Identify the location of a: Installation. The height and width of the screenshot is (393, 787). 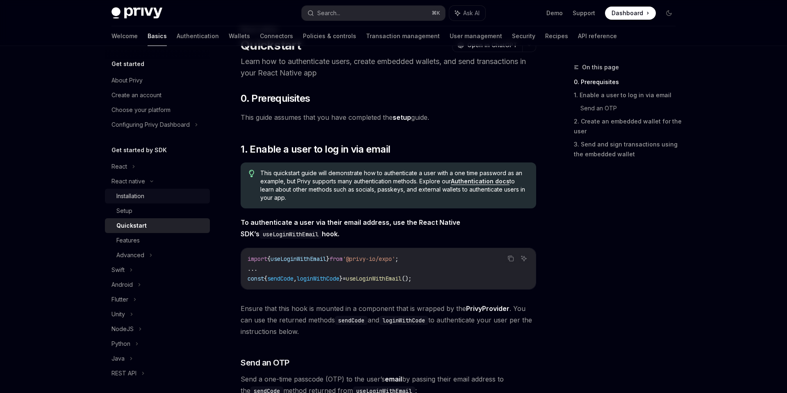
(157, 196).